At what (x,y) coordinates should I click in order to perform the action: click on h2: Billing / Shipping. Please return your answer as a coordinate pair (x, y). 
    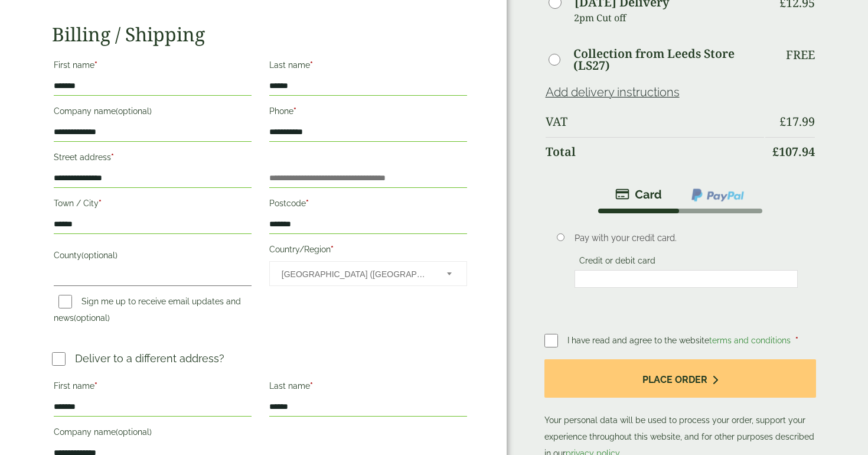
    Looking at the image, I should click on (260, 34).